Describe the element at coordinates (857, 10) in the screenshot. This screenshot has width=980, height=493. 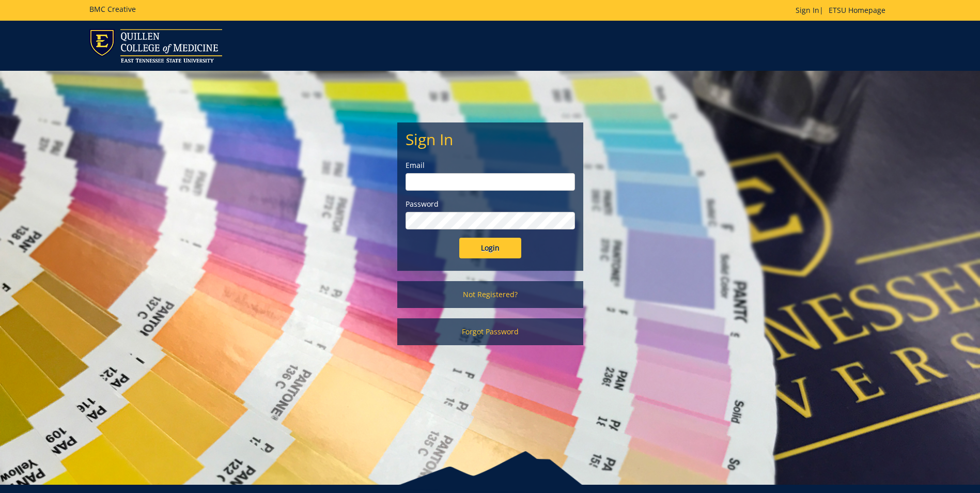
I see `a: ETSU Homepage` at that location.